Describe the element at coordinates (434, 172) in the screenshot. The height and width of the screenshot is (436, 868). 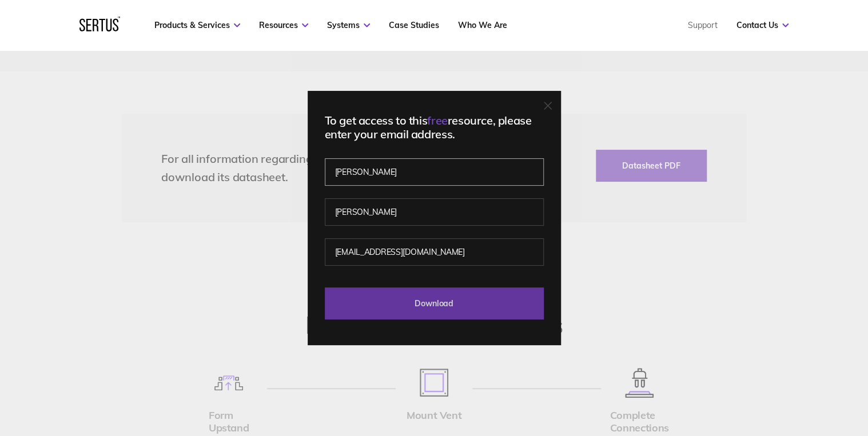
I see `input: First name*` at that location.